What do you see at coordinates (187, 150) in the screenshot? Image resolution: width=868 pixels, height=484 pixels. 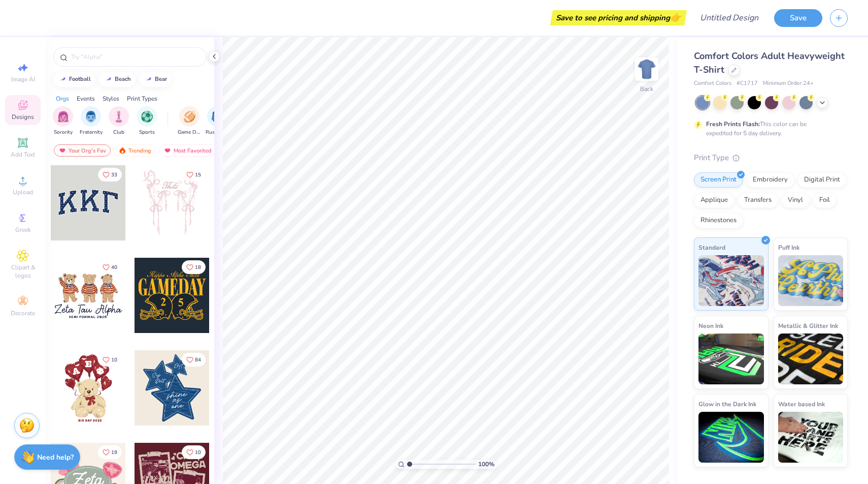 I see `div: Most Favorited` at bounding box center [187, 150].